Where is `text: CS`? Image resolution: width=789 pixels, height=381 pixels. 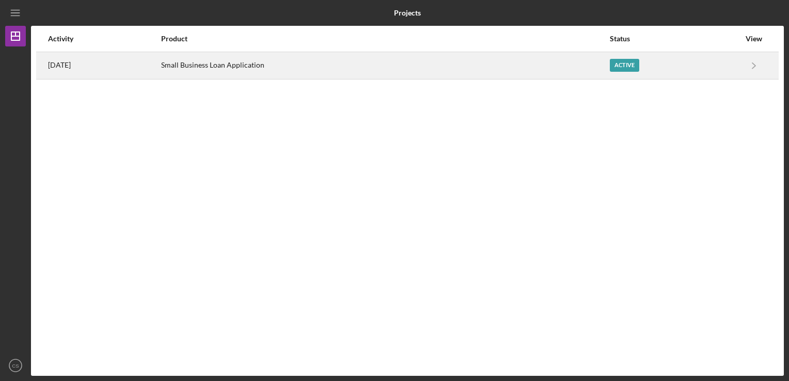
text: CS is located at coordinates (15, 366).